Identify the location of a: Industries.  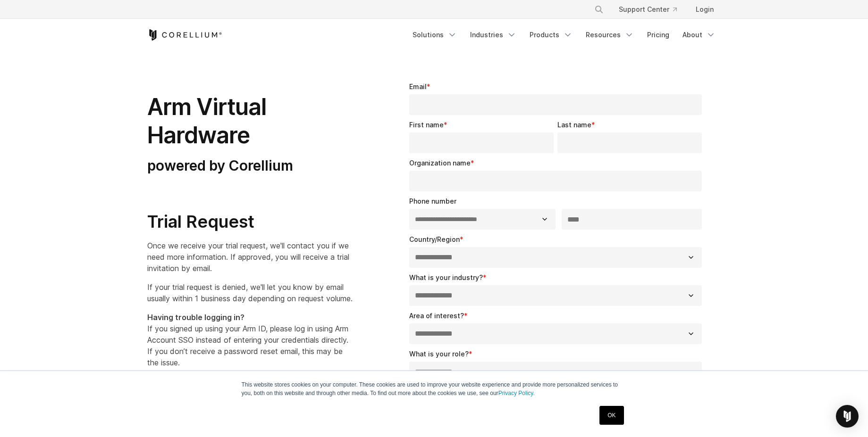
(494, 35).